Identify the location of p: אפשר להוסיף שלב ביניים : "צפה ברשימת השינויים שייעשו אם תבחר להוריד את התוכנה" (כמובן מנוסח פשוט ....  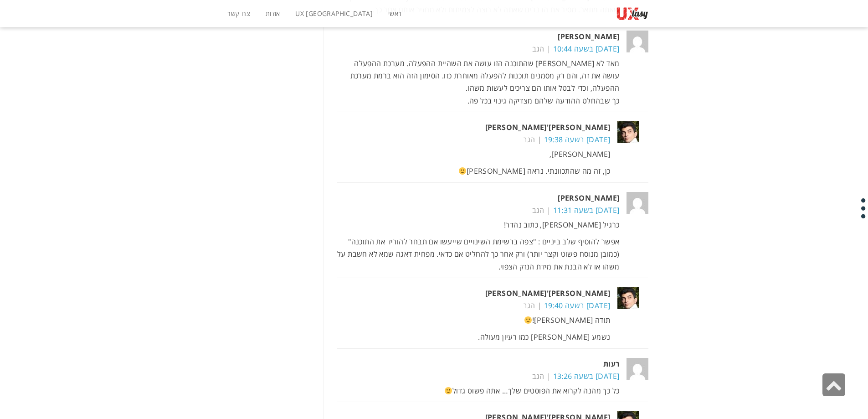
(479, 255).